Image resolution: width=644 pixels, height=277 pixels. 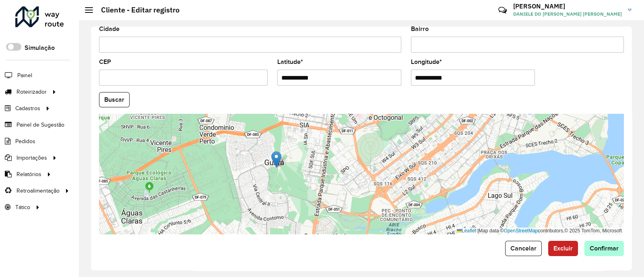 I want to click on span: Excluir, so click(x=563, y=248).